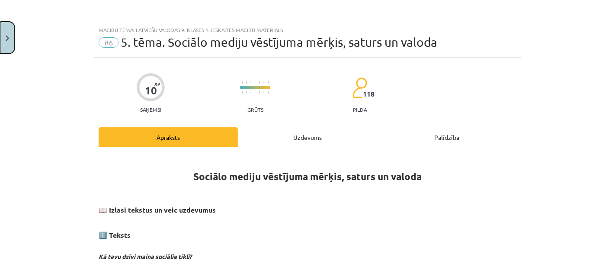  What do you see at coordinates (308, 176) in the screenshot?
I see `strong: Sociālo mediju vēstījuma mērķis, saturs un valoda` at bounding box center [308, 176].